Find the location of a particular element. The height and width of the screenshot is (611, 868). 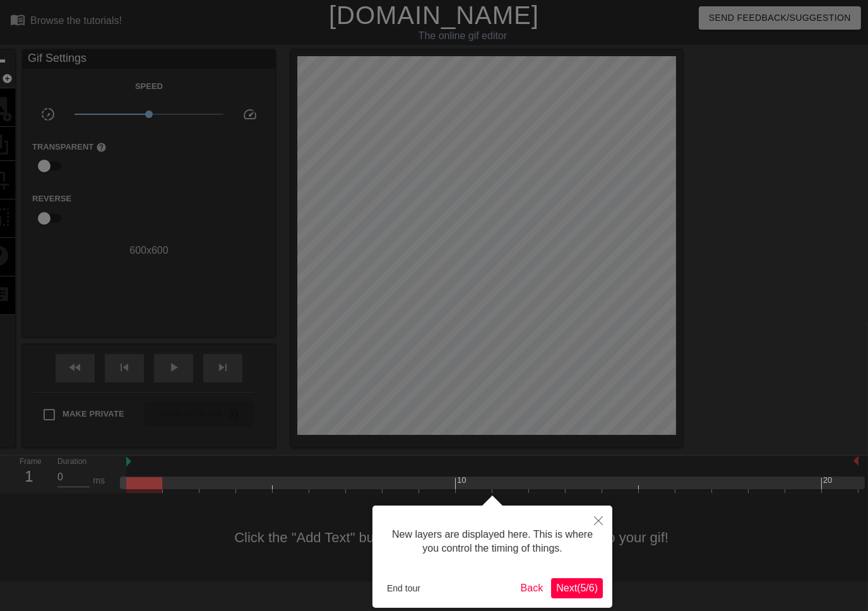

button: Next is located at coordinates (577, 588).